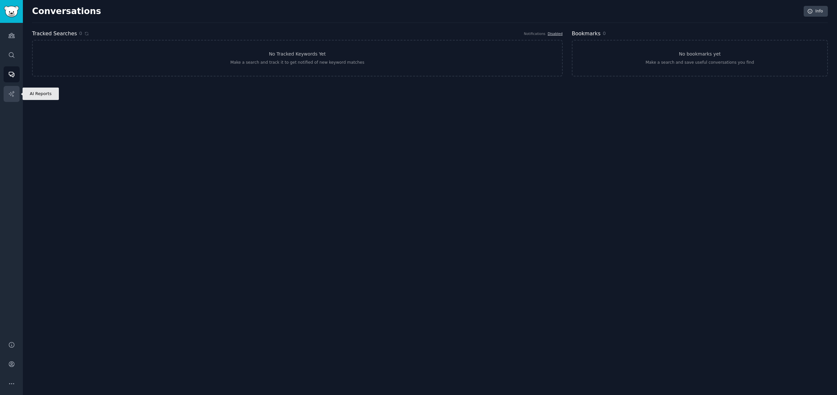 Image resolution: width=837 pixels, height=395 pixels. Describe the element at coordinates (700, 63) in the screenshot. I see `div: Make a search and save useful conversations you find` at that location.